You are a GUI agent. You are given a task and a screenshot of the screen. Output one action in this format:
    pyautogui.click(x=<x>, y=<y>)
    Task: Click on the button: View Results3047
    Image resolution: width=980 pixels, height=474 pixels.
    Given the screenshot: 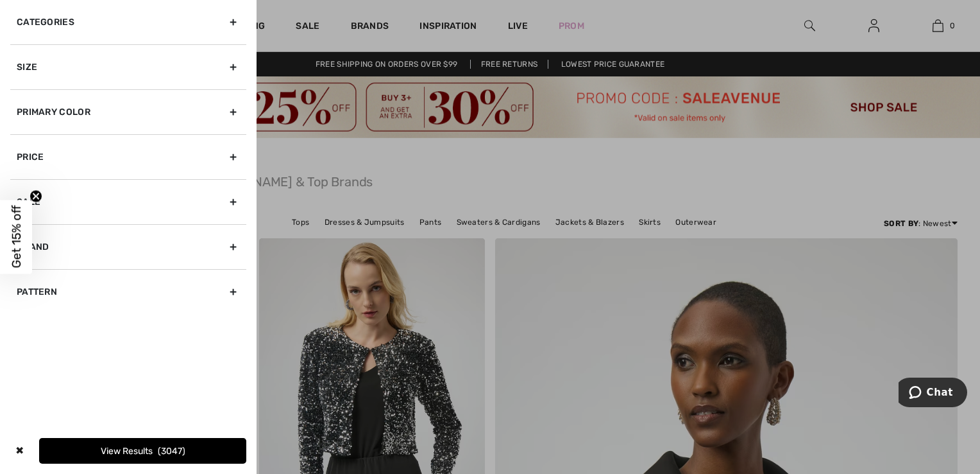 What is the action you would take?
    pyautogui.click(x=142, y=451)
    